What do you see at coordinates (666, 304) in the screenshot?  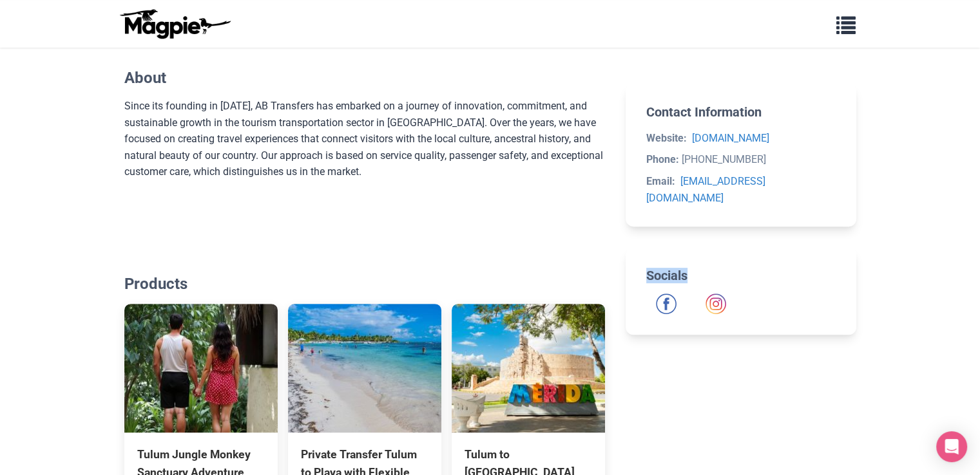 I see `a: Facebook` at bounding box center [666, 304].